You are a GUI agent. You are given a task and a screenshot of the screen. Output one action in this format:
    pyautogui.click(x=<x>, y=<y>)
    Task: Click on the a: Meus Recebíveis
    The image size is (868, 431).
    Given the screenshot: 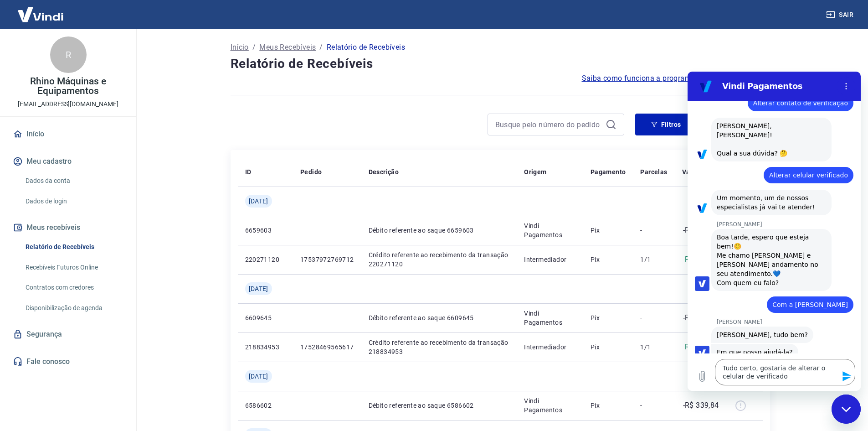 What is the action you would take?
    pyautogui.click(x=288, y=47)
    